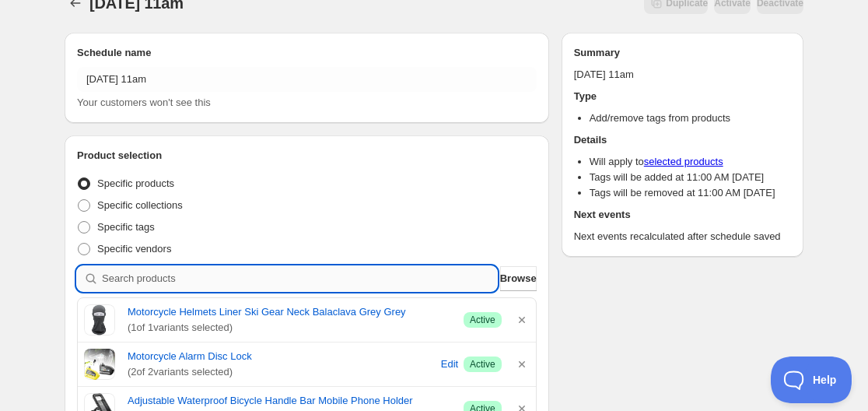  Describe the element at coordinates (306, 53) in the screenshot. I see `h2: Schedule name` at that location.